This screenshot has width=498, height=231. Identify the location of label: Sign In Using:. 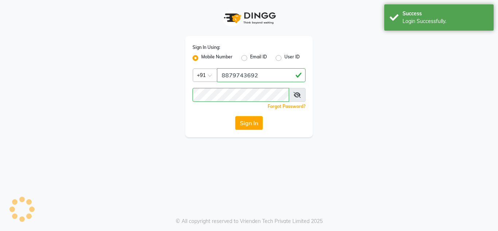
(207, 47).